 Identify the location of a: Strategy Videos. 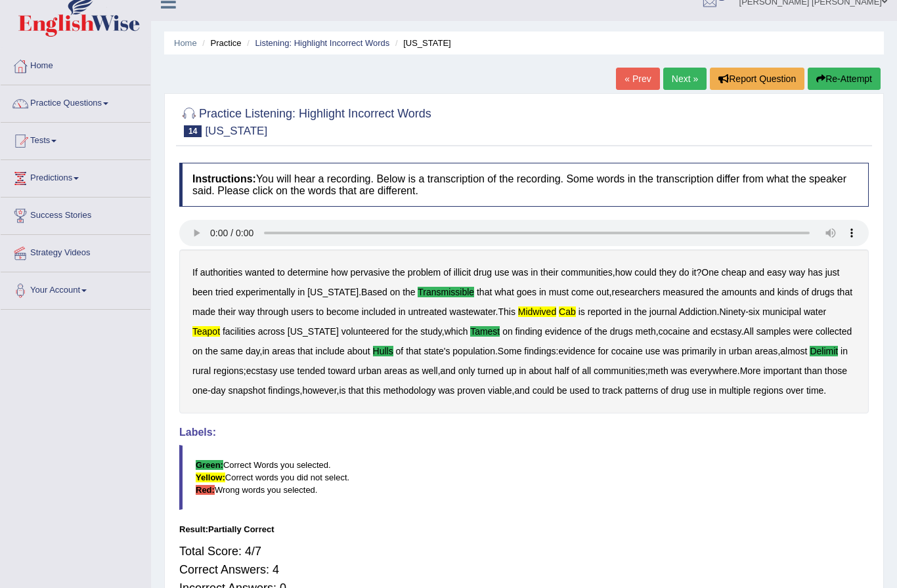
(75, 251).